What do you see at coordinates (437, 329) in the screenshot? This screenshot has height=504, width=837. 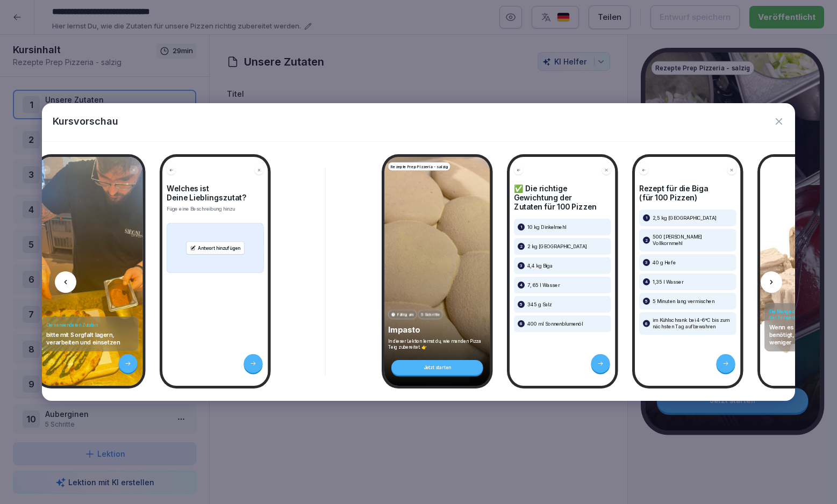 I see `p: Impasto` at bounding box center [437, 329].